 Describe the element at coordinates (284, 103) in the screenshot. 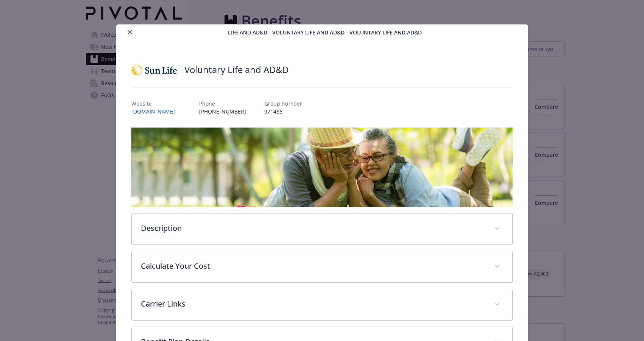

I see `p: Group number` at that location.